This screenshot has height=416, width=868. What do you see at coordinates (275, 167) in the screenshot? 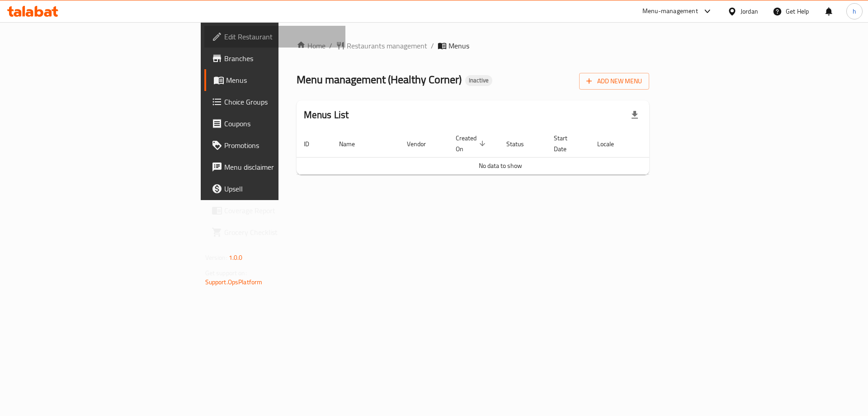
I see `a: Menu disclaimer` at bounding box center [275, 167].